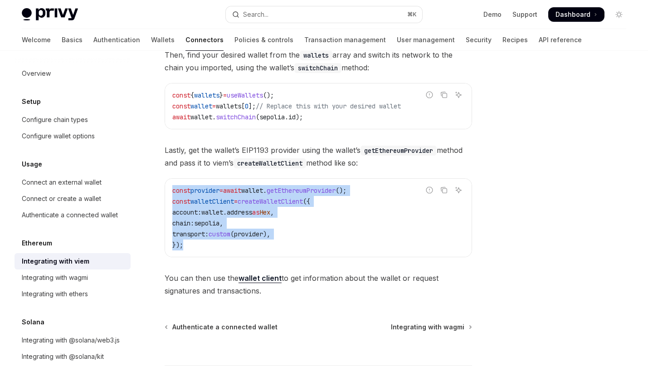  Describe the element at coordinates (256, 212) in the screenshot. I see `span: as` at that location.